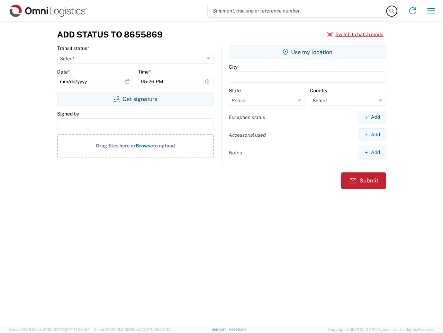 This screenshot has width=443, height=333. I want to click on button: Submit, so click(364, 180).